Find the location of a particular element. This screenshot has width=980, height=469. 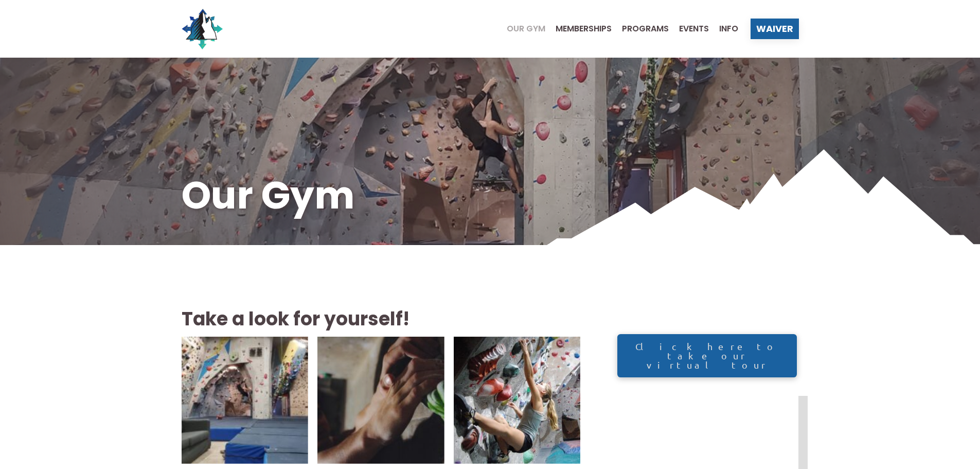

a: Info is located at coordinates (723, 29).